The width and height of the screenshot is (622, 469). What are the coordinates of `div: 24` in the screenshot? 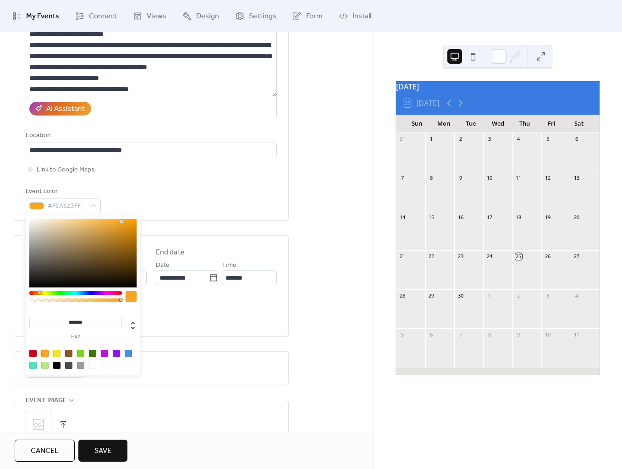 It's located at (489, 256).